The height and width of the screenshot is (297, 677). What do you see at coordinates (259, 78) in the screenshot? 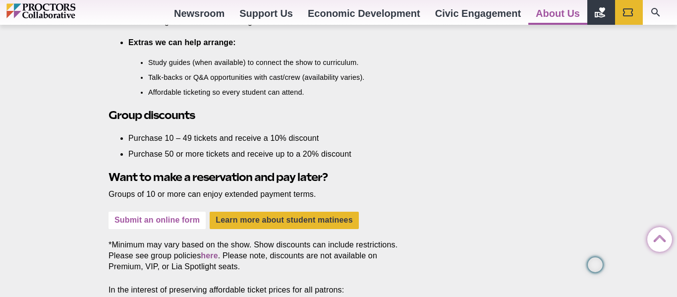
I see `li: Talk-backs or Q&A opportunities with cast/crew (availability varies).` at bounding box center [259, 78].